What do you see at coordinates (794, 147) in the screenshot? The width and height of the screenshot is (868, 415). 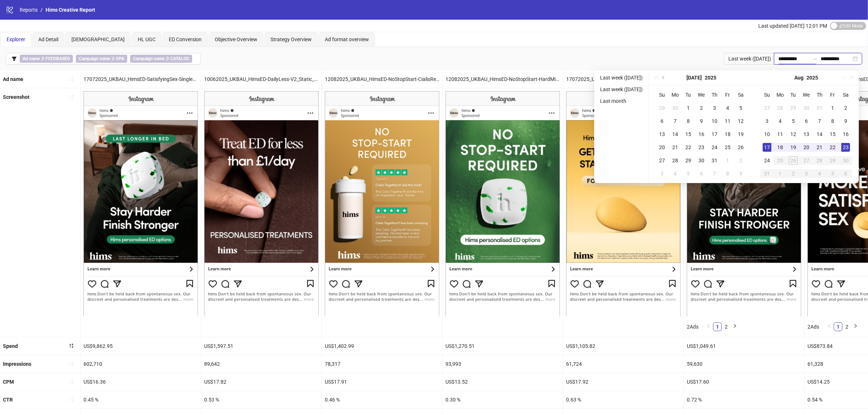 I see `td: 2025-08-19` at bounding box center [794, 147].